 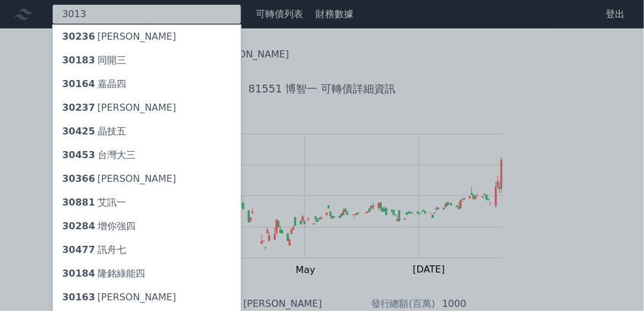 I want to click on div: 晶技五, so click(x=94, y=132).